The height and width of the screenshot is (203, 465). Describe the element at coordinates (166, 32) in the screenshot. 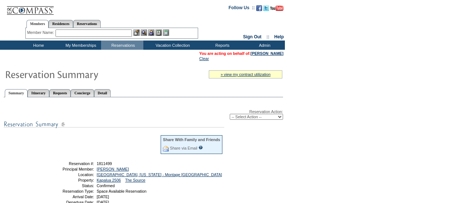

I see `img: b_calculator.gif` at that location.